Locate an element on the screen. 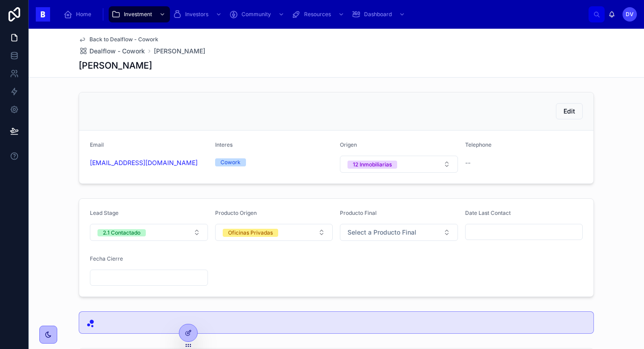 This screenshot has width=644, height=349. a: Investors is located at coordinates (198, 14).